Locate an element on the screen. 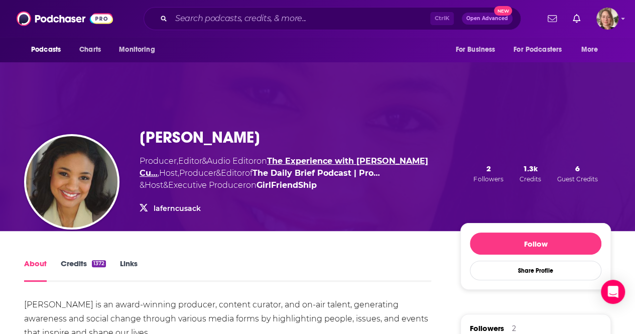 The height and width of the screenshot is (334, 635). span: Credits is located at coordinates (530, 179).